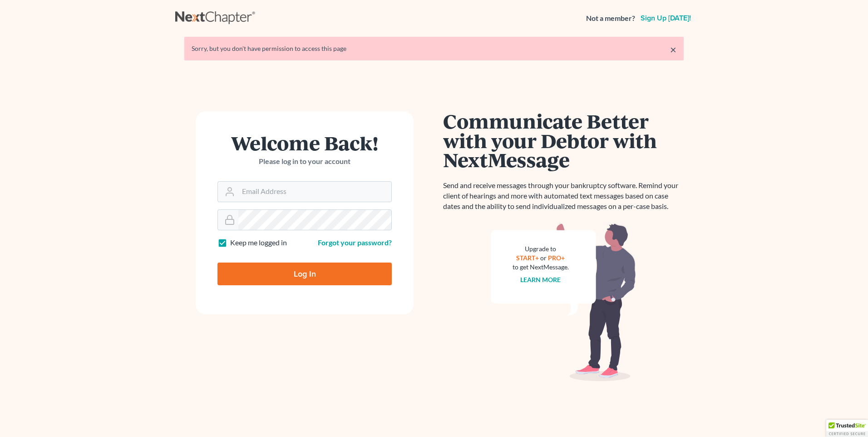  Describe the element at coordinates (305, 142) in the screenshot. I see `h1: Welcome Back!` at that location.